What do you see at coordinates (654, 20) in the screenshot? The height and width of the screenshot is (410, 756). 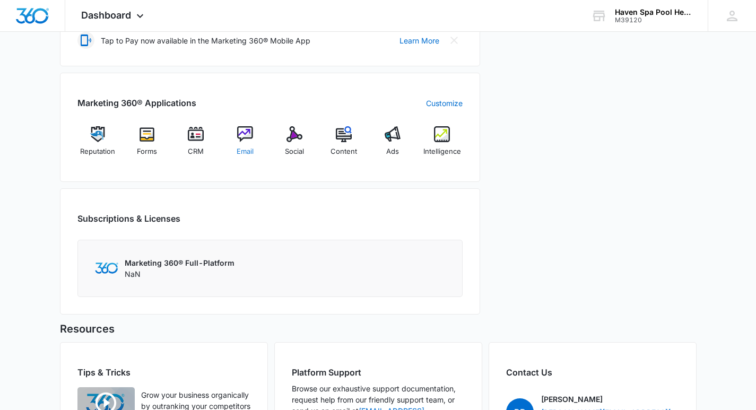 I see `div: account id` at bounding box center [654, 20].